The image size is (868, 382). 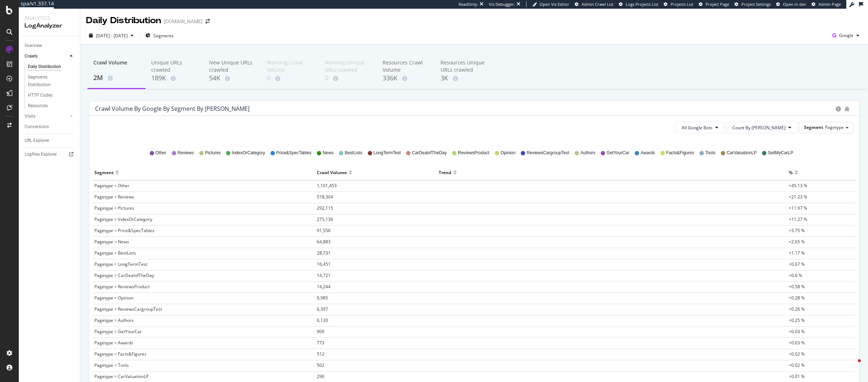 I want to click on a: Visits, so click(x=46, y=116).